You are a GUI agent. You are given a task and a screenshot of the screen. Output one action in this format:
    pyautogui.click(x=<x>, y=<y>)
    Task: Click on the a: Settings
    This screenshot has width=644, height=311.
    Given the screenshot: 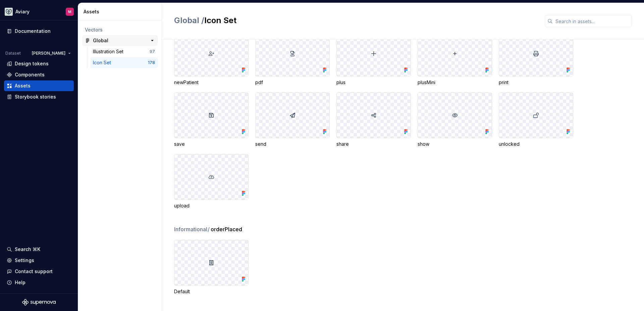 What is the action you would take?
    pyautogui.click(x=39, y=260)
    